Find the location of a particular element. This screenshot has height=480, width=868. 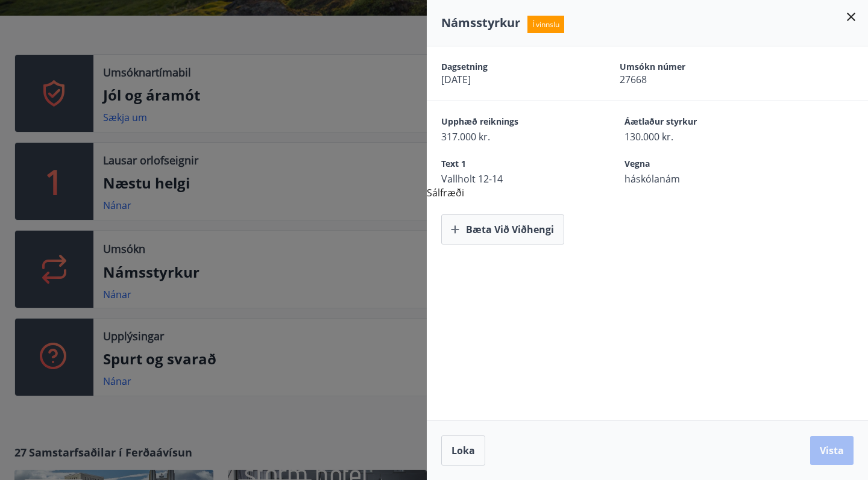

span: Dagsetning is located at coordinates (509, 67).